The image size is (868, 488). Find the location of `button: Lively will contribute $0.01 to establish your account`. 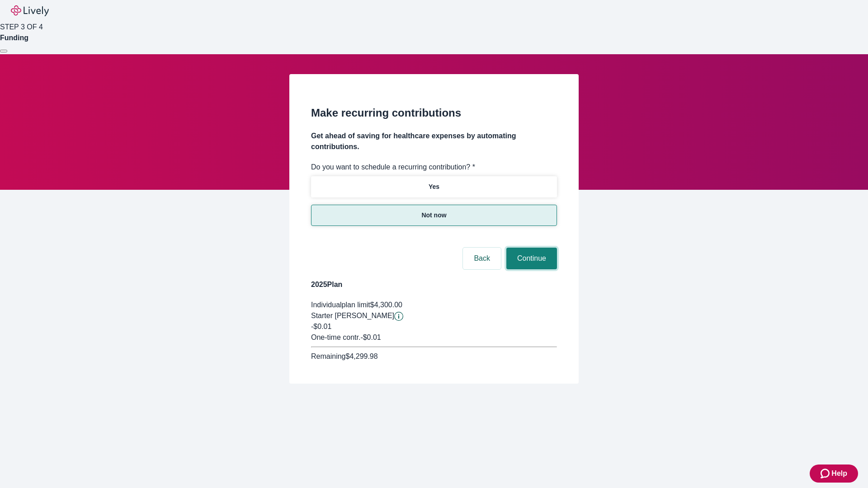

button: Lively will contribute $0.01 to establish your account is located at coordinates (399, 316).